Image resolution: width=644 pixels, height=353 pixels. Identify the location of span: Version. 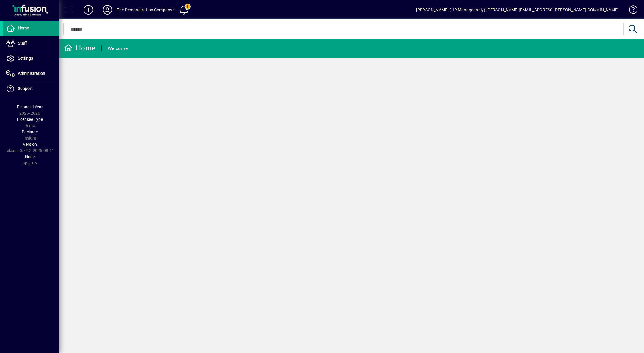
(30, 144).